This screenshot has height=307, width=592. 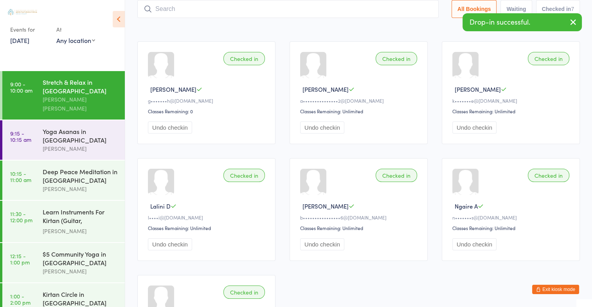 I want to click on div: 7, so click(x=572, y=9).